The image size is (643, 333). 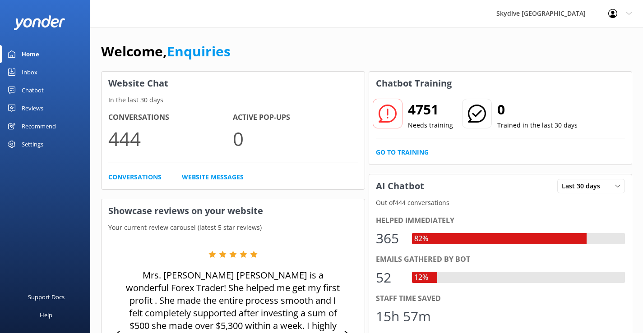 What do you see at coordinates (233, 211) in the screenshot?
I see `h3: Showcase reviews on your website` at bounding box center [233, 211].